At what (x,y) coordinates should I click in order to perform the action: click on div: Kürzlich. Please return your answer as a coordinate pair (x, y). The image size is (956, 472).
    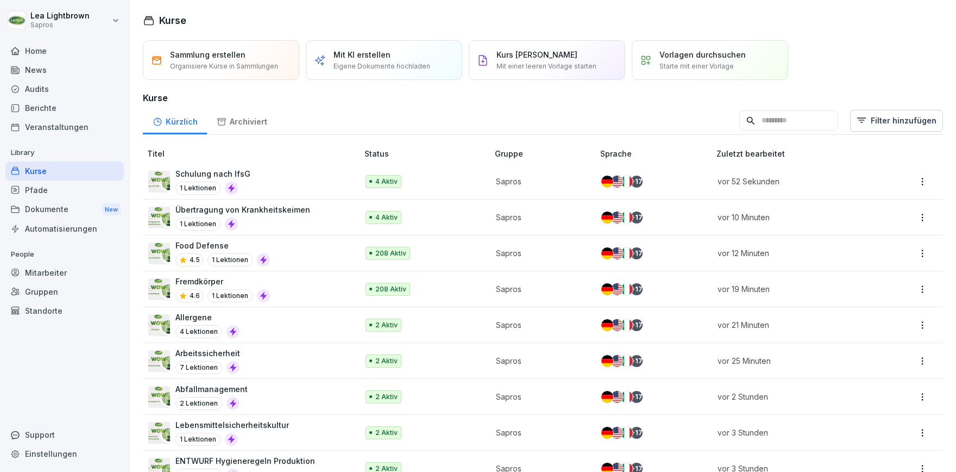
    Looking at the image, I should click on (175, 120).